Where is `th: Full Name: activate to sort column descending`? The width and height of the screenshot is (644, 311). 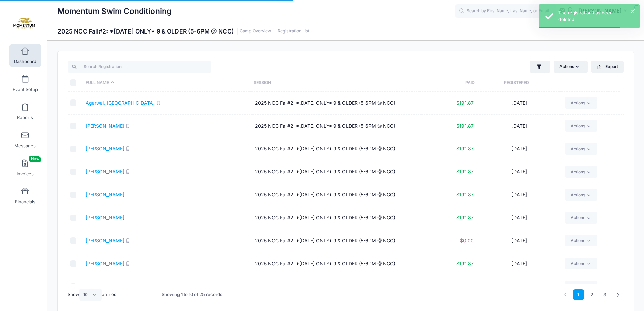
th: Full Name: activate to sort column descending is located at coordinates (166, 82).